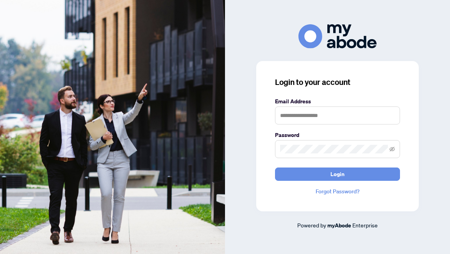 The image size is (450, 254). I want to click on span: Enterprise, so click(365, 225).